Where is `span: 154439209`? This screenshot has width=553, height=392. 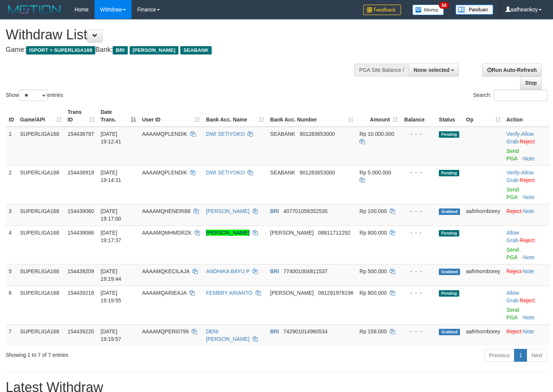
span: 154439209 is located at coordinates (80, 271).